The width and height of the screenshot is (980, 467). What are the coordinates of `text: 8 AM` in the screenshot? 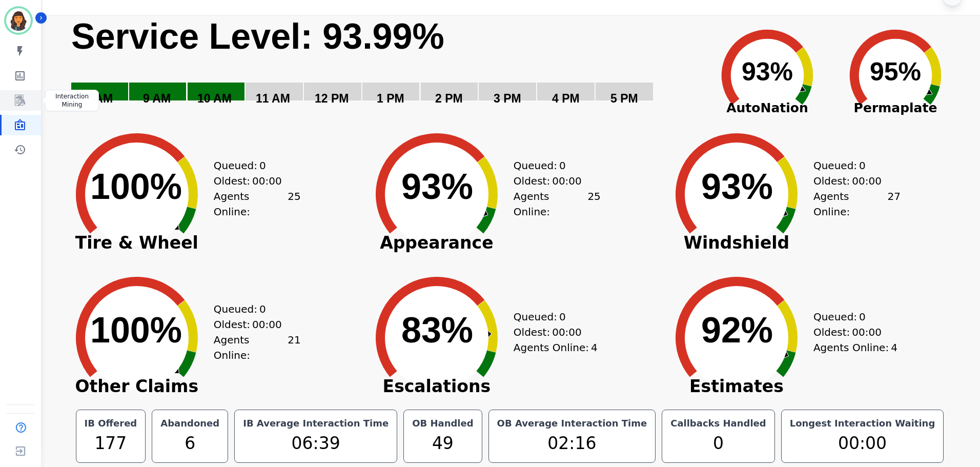 It's located at (99, 98).